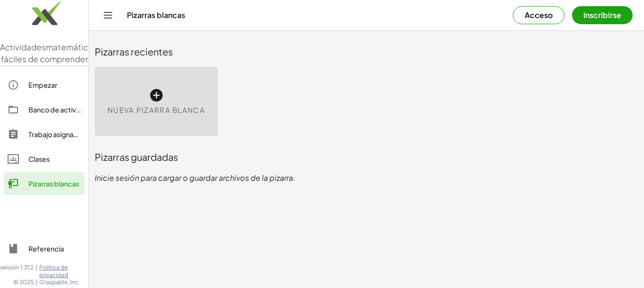 This screenshot has height=288, width=644. What do you see at coordinates (602, 15) in the screenshot?
I see `font: Inscribirse` at bounding box center [602, 15].